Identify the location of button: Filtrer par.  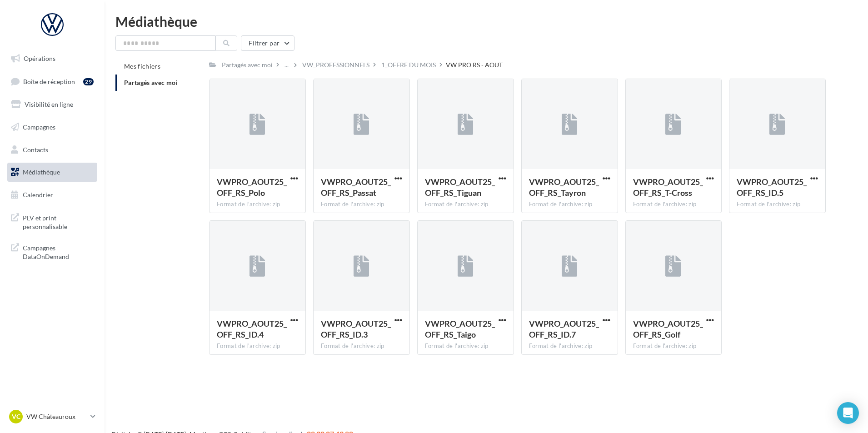
(268, 43).